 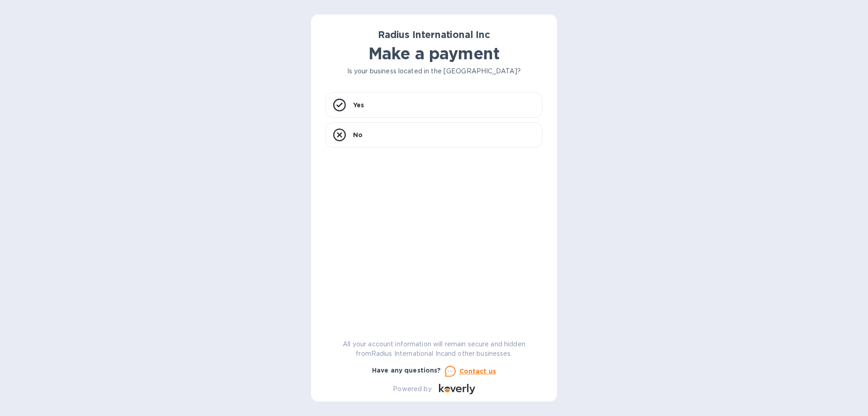 What do you see at coordinates (407, 370) in the screenshot?
I see `b: Have any questions?` at bounding box center [407, 370].